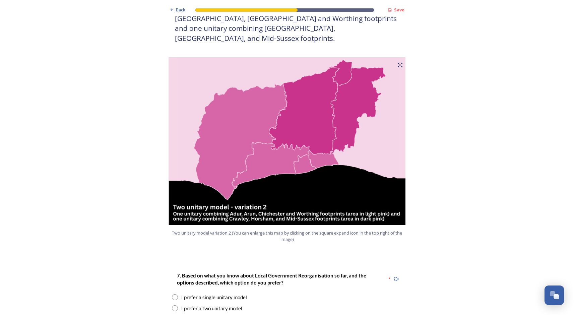 Image resolution: width=574 pixels, height=315 pixels. What do you see at coordinates (212, 308) in the screenshot?
I see `div: I prefer a two unitary model` at bounding box center [212, 308].